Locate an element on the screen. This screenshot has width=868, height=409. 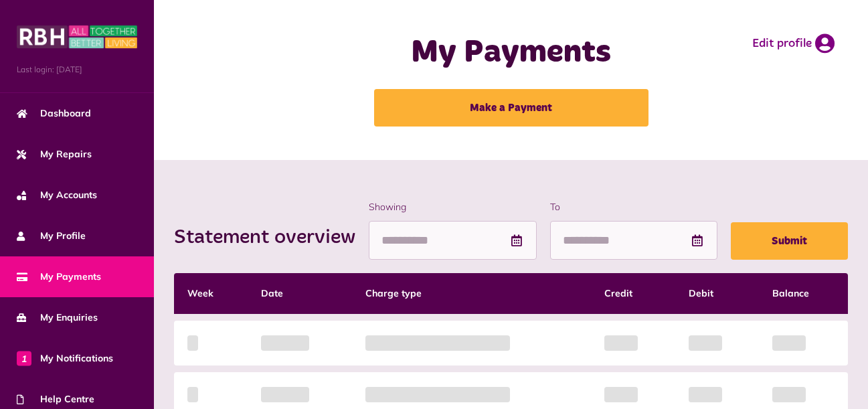
a: Make a Payment is located at coordinates (511, 108).